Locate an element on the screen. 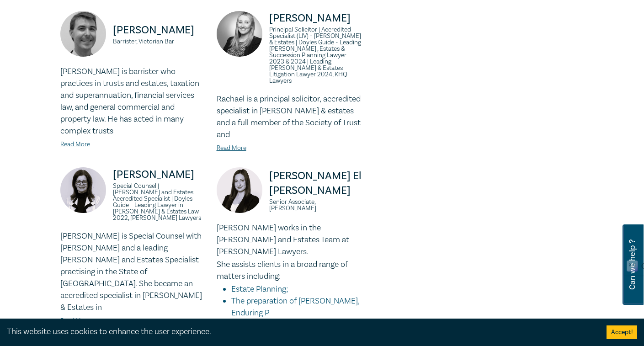  span: Can we help ? is located at coordinates (632, 265).